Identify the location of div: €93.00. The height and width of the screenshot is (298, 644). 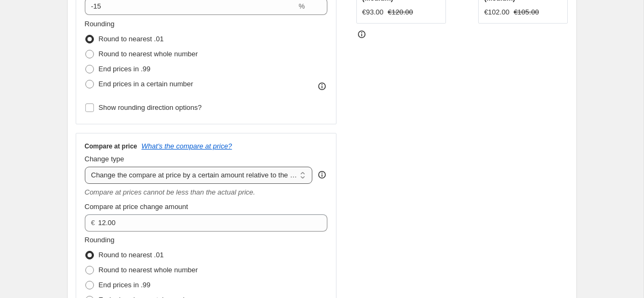
(373, 12).